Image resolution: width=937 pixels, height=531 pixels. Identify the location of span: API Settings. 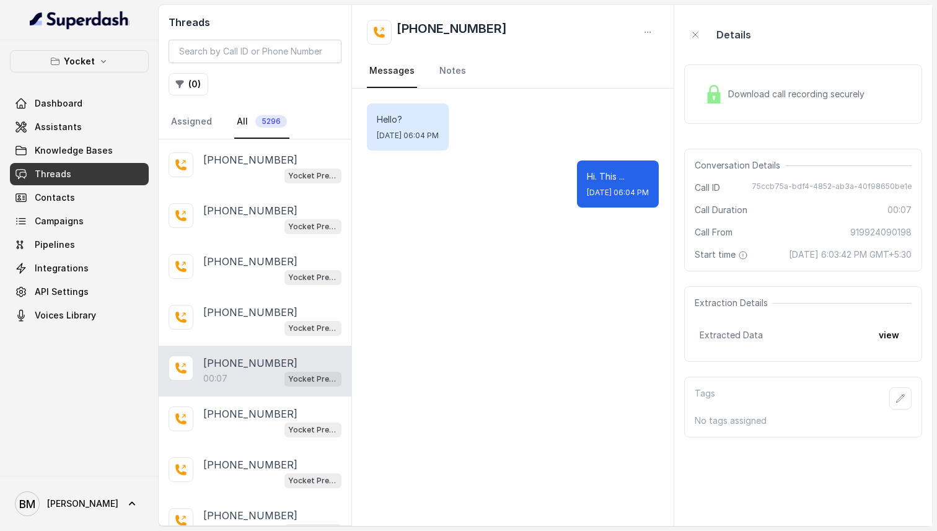
(61, 292).